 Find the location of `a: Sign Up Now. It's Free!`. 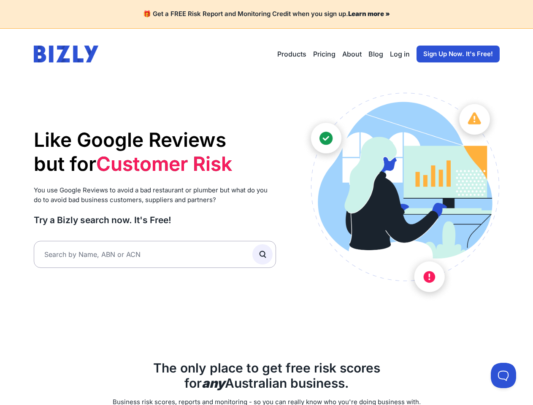

a: Sign Up Now. It's Free! is located at coordinates (458, 54).